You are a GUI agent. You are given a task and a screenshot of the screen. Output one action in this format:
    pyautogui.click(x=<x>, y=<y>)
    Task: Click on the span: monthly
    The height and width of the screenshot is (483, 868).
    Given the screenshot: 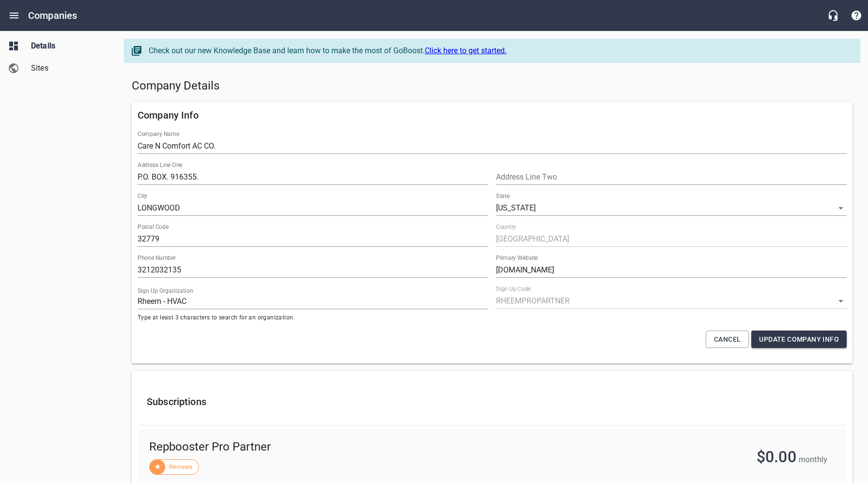 What is the action you would take?
    pyautogui.click(x=813, y=460)
    